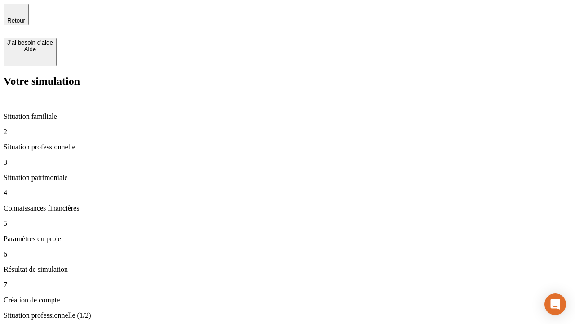 Image resolution: width=575 pixels, height=324 pixels. I want to click on p: Résultat de simulation, so click(288, 269).